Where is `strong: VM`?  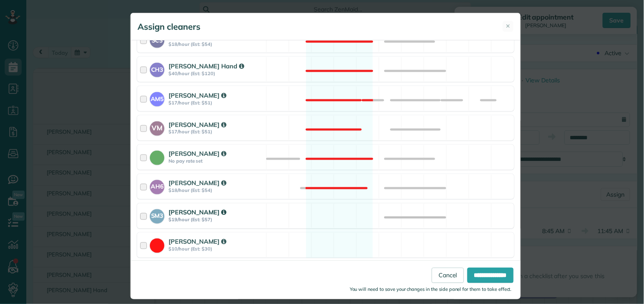 strong: VM is located at coordinates (157, 127).